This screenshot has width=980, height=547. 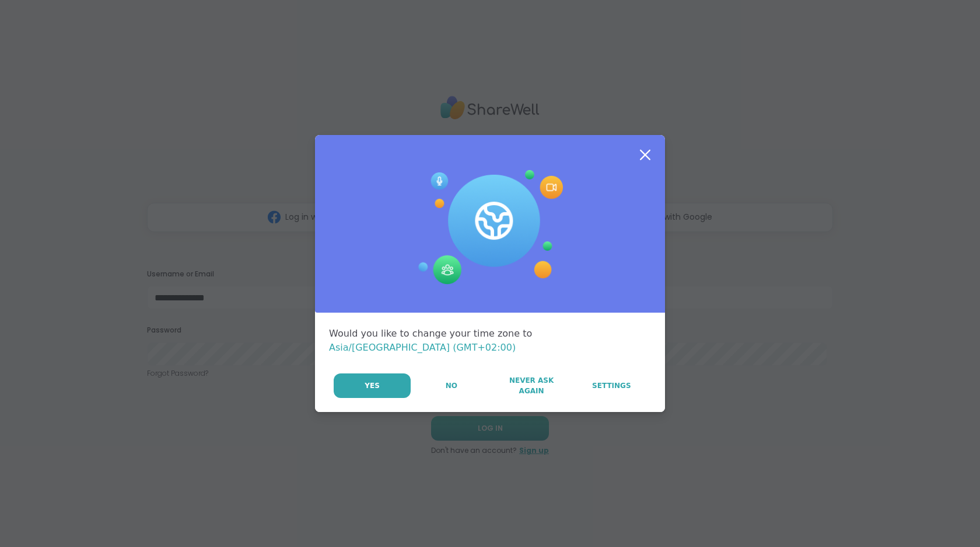 What do you see at coordinates (612, 385) in the screenshot?
I see `a: Settings` at bounding box center [612, 385].